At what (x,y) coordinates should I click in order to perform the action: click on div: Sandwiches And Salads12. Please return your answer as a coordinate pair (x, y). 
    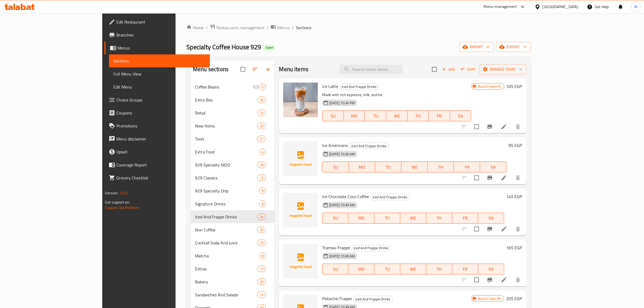
    Looking at the image, I should click on (233, 295).